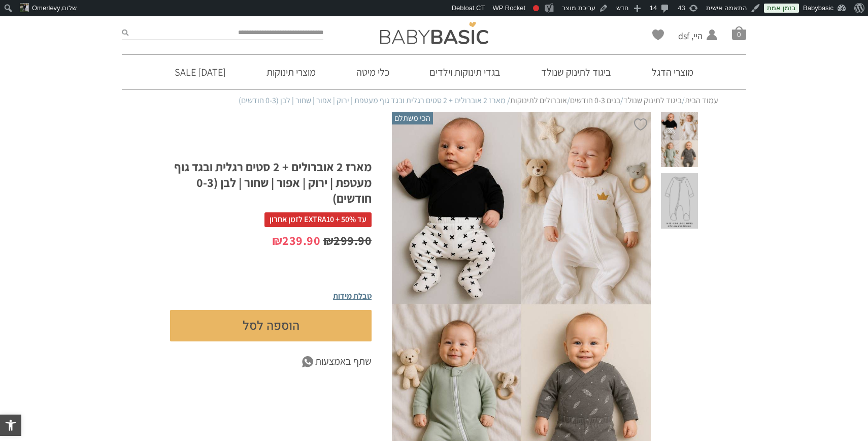  I want to click on span: עד 50% + EXTRA10 לזמן אחרון, so click(318, 219).